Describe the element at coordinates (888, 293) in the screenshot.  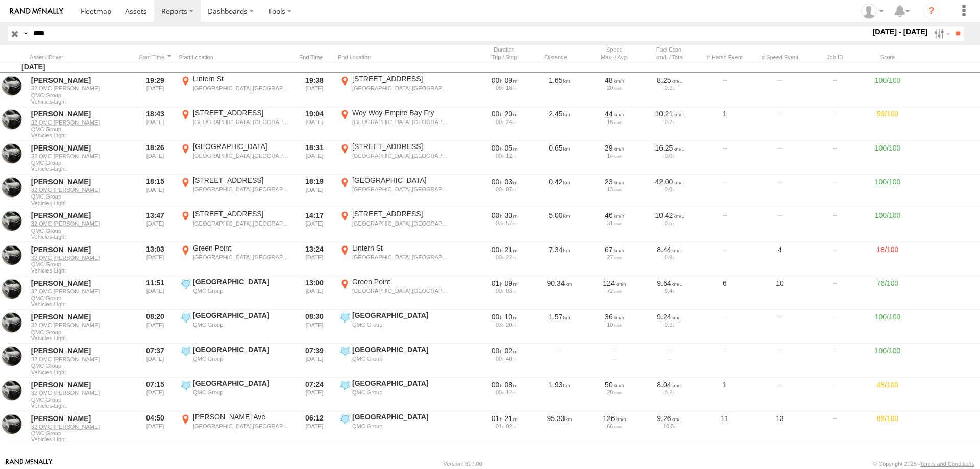
I see `div: 76/100` at that location.